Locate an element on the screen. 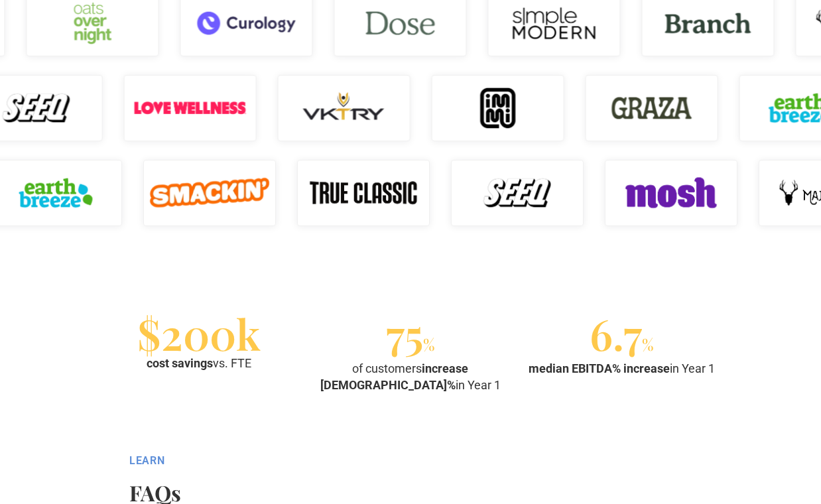 The width and height of the screenshot is (821, 504). div: vs. FTE is located at coordinates (199, 363).